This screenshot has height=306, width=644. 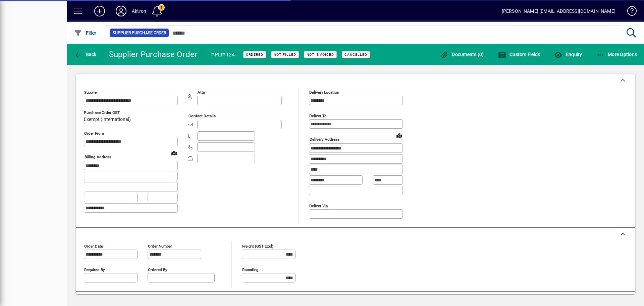 I want to click on span: Back, so click(x=85, y=55).